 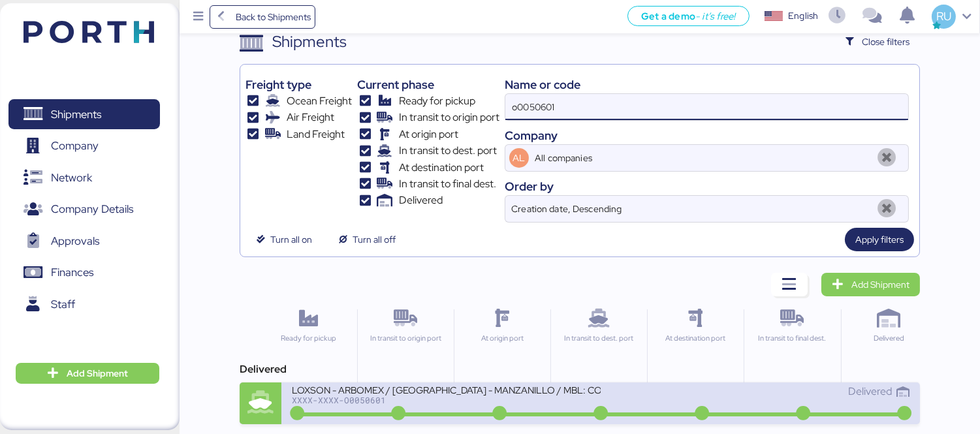 What do you see at coordinates (367, 239) in the screenshot?
I see `button: Turn all off` at bounding box center [367, 239].